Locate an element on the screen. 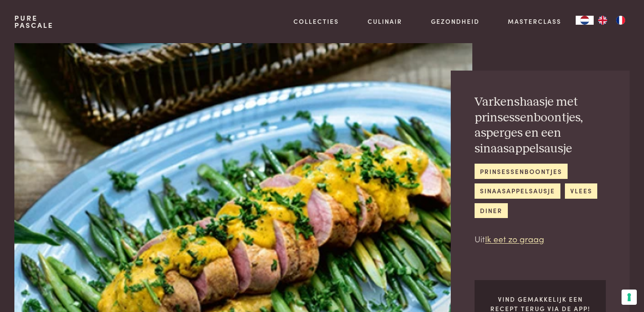  ul: Language list is located at coordinates (612, 20).